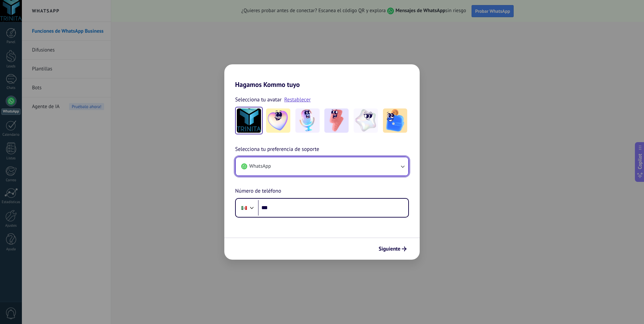 The image size is (644, 324). What do you see at coordinates (297, 100) in the screenshot?
I see `a: Restablecer` at bounding box center [297, 100].